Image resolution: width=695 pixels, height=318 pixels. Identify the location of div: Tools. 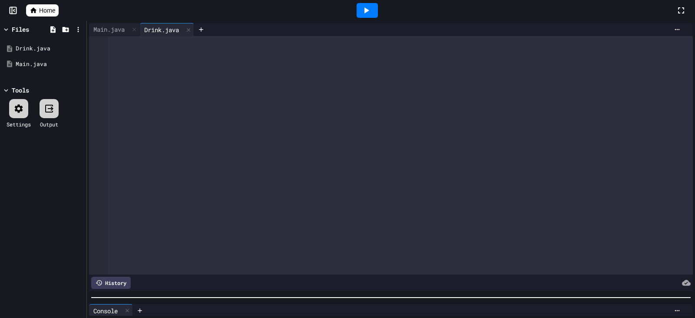
(20, 90).